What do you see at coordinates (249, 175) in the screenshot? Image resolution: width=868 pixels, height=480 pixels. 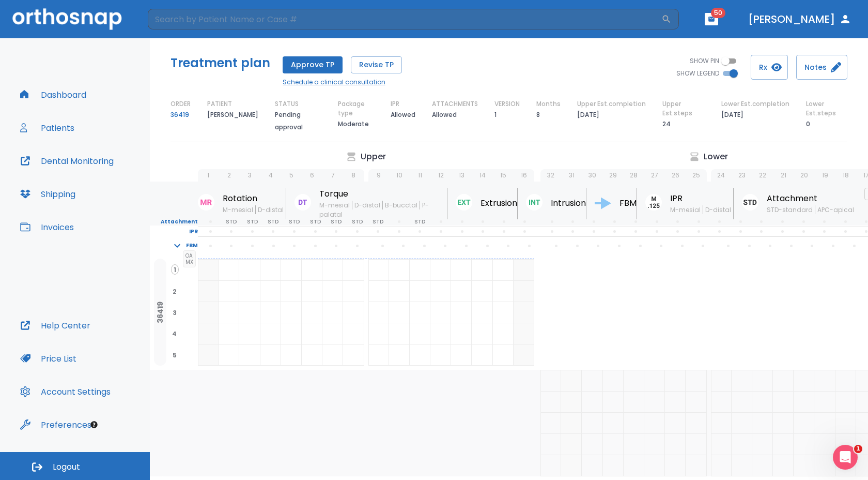 I see `p: 3` at bounding box center [249, 175].